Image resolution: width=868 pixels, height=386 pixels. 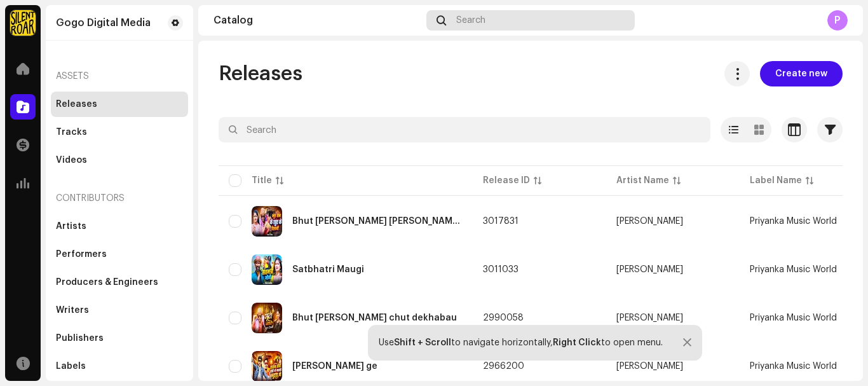 I want to click on re-m-nav-item: Producers & Engineers, so click(x=119, y=282).